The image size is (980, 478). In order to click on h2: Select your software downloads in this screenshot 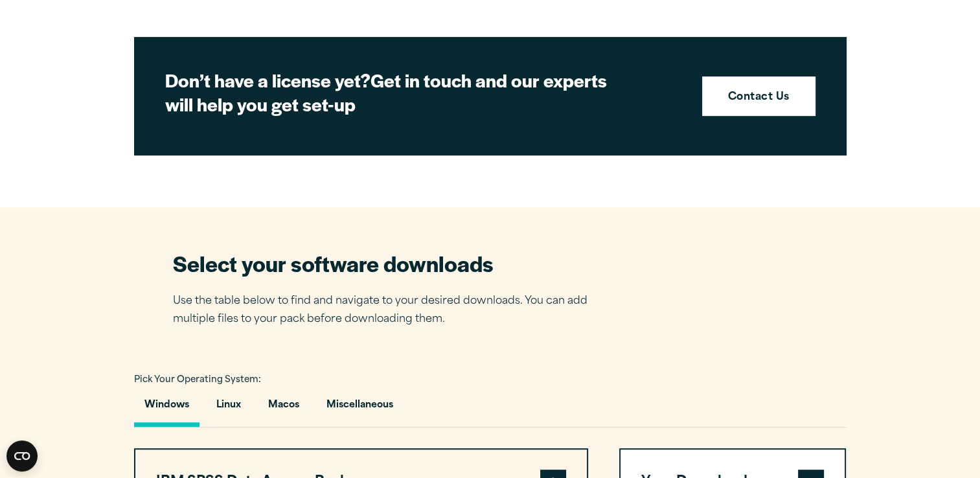, I will do `click(390, 263)`.